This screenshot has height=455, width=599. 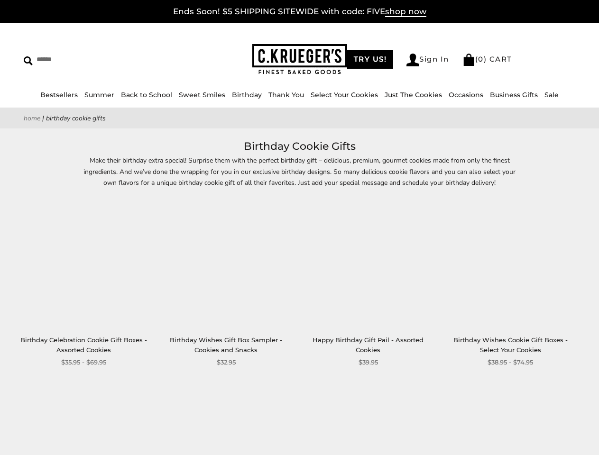 What do you see at coordinates (368, 362) in the screenshot?
I see `span: $39.95` at bounding box center [368, 362].